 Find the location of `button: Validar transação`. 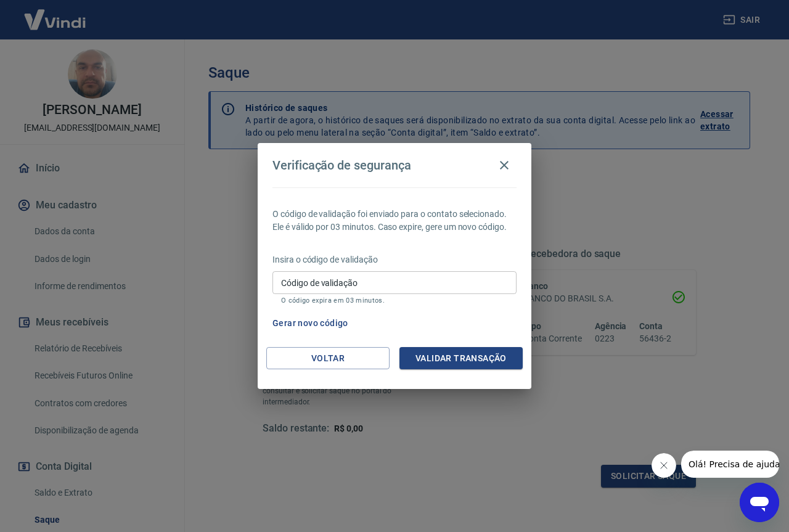

button: Validar transação is located at coordinates (461, 358).